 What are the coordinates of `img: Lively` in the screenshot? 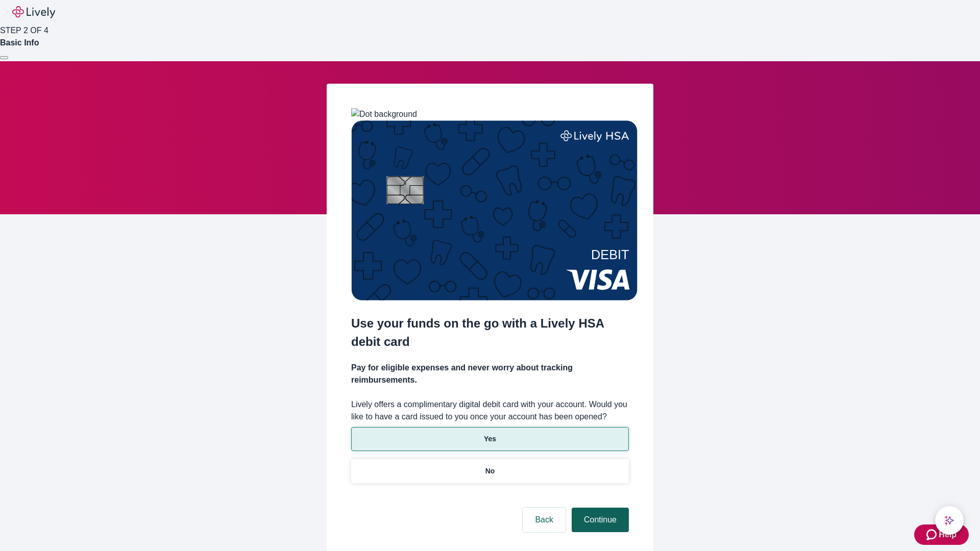 It's located at (34, 12).